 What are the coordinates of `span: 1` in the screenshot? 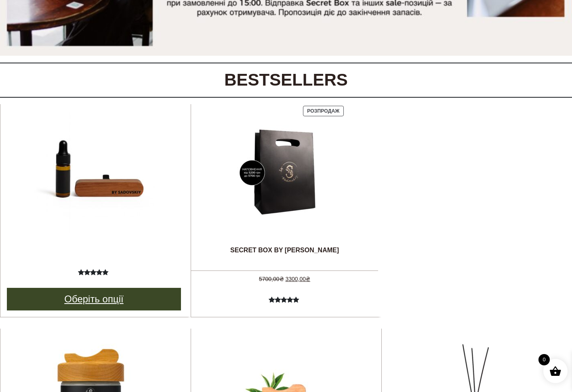 It's located at (93, 277).